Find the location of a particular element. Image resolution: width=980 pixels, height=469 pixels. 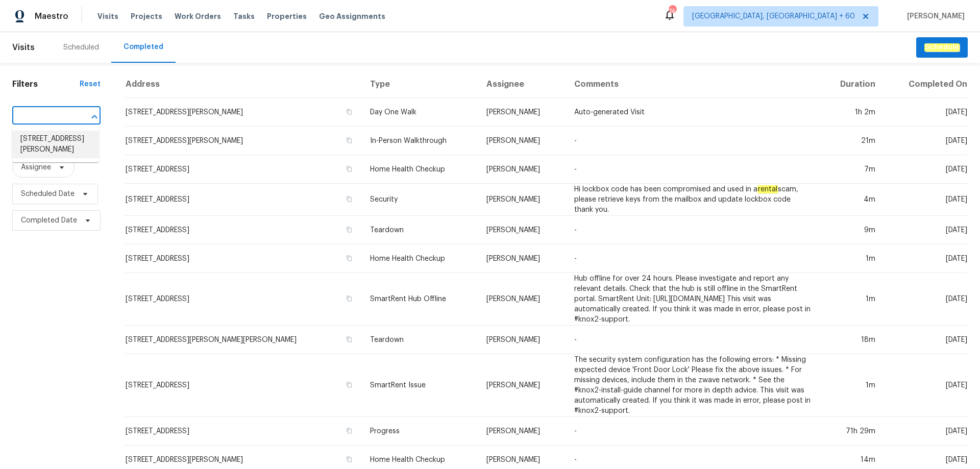

th: Duration is located at coordinates (851, 84).